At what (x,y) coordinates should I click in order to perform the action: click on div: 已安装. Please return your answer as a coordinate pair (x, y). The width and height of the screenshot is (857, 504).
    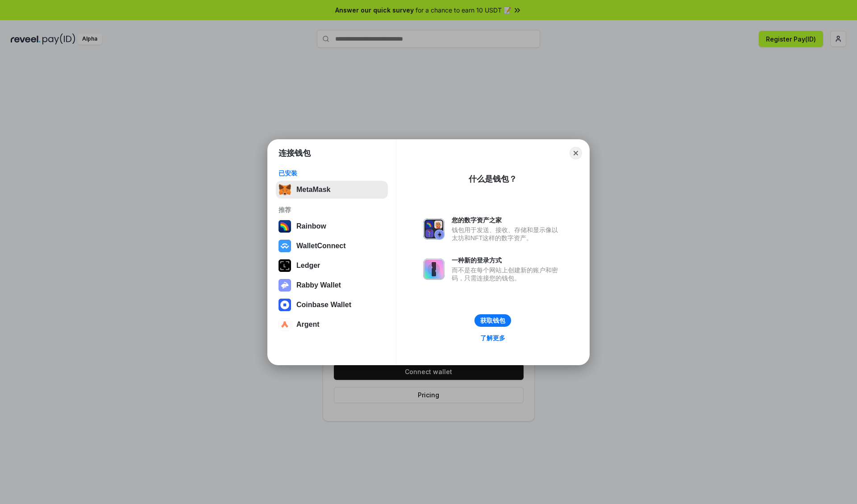
    Looking at the image, I should click on (332, 173).